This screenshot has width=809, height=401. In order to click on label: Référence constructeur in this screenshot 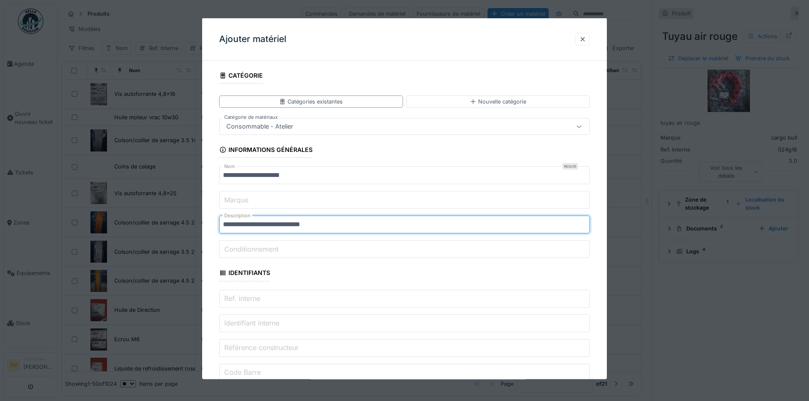, I will do `click(261, 347)`.